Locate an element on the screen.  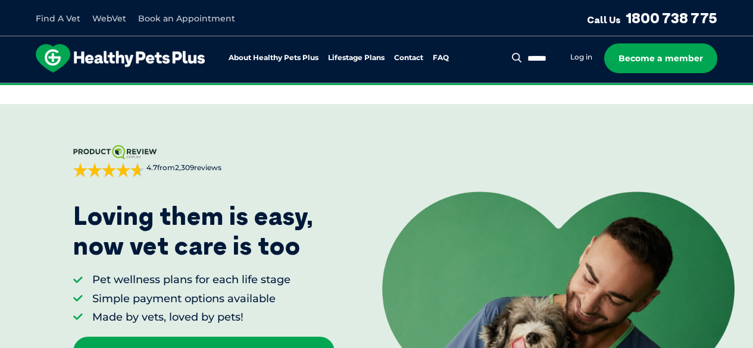
span: 2,309 reviews is located at coordinates (198, 167).